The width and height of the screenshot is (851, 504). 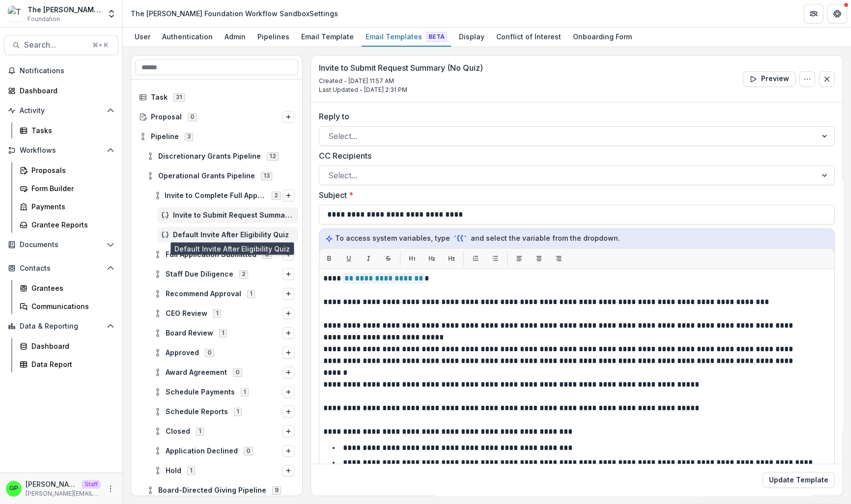 I want to click on label: Reply to, so click(x=574, y=116).